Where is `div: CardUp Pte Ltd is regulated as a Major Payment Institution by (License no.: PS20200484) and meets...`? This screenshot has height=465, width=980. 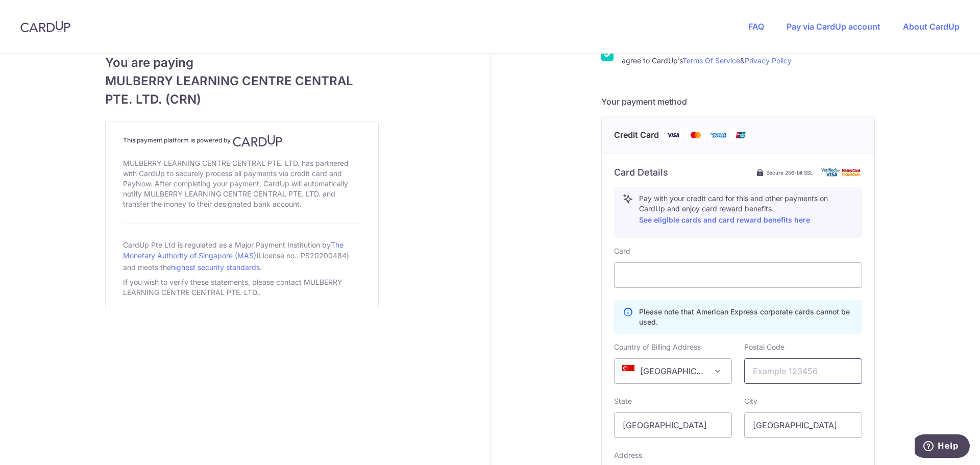 div: CardUp Pte Ltd is regulated as a Major Payment Institution by (License no.: PS20200484) and meets... is located at coordinates (242, 255).